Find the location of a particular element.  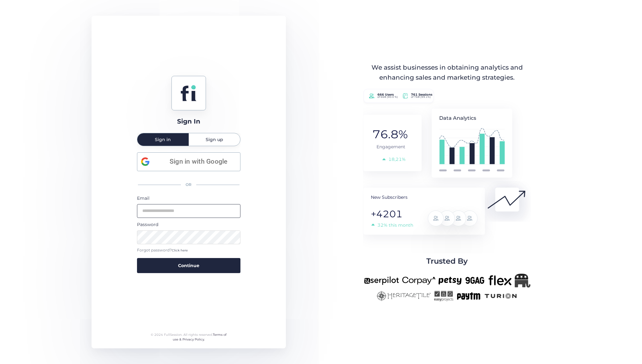

img: easyprojects-new.png is located at coordinates (444, 296).